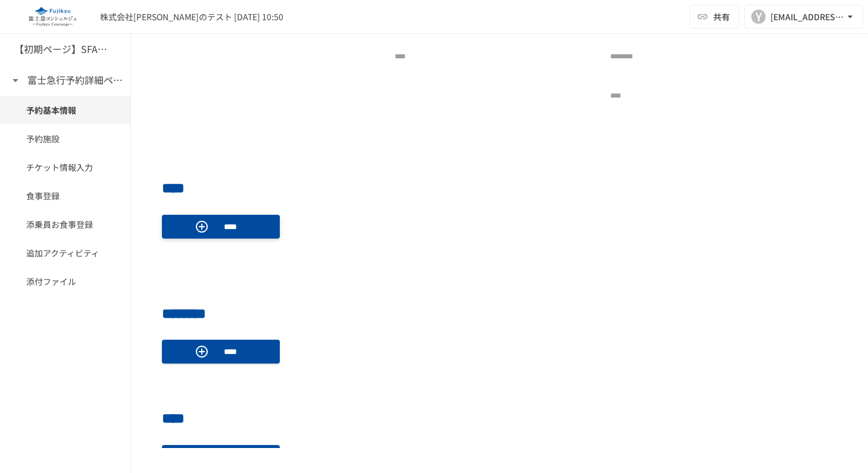 The image size is (868, 473). Describe the element at coordinates (65, 224) in the screenshot. I see `span: 添乗員お食事登録` at that location.